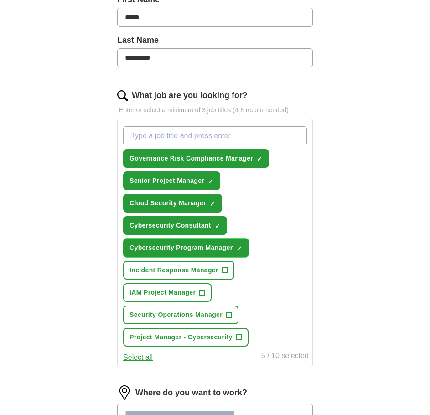 The image size is (430, 415). I want to click on div: 5 / 10 selected, so click(285, 357).